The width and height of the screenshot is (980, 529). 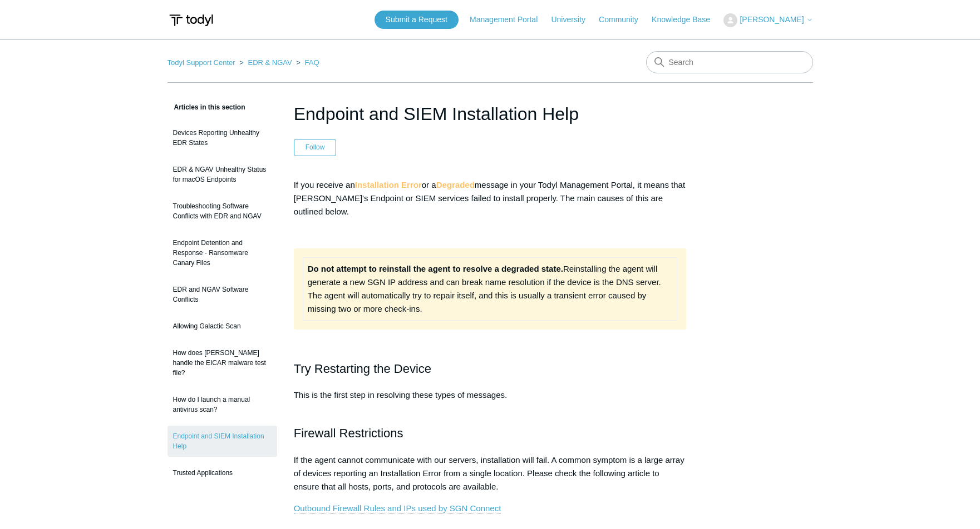 What do you see at coordinates (222, 175) in the screenshot?
I see `a: EDR & NGAV Unhealthy Status for macOS Endpoints` at bounding box center [222, 175].